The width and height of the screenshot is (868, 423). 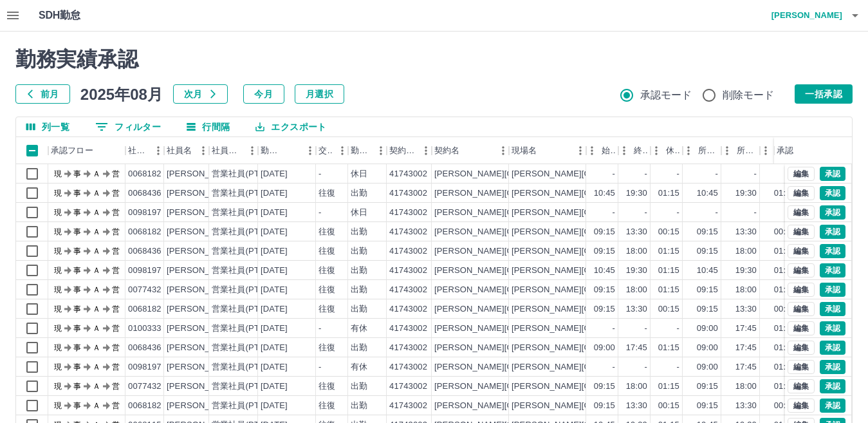 I want to click on div: 所定開始, so click(x=708, y=151).